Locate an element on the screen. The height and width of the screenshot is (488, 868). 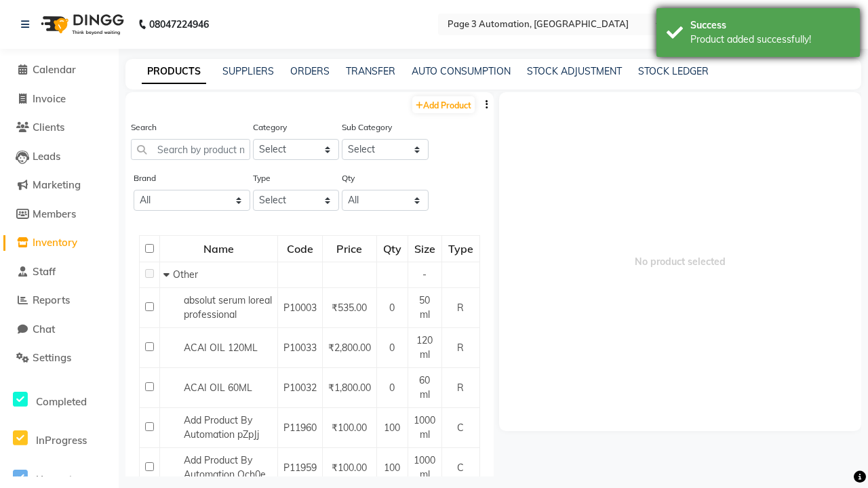
label: Brand is located at coordinates (144, 178).